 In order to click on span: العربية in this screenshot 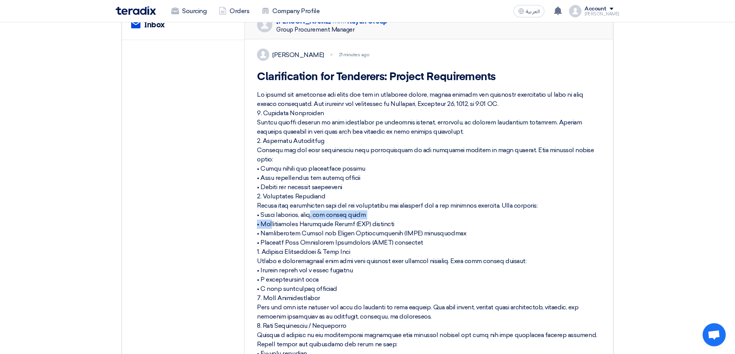, I will do `click(533, 12)`.